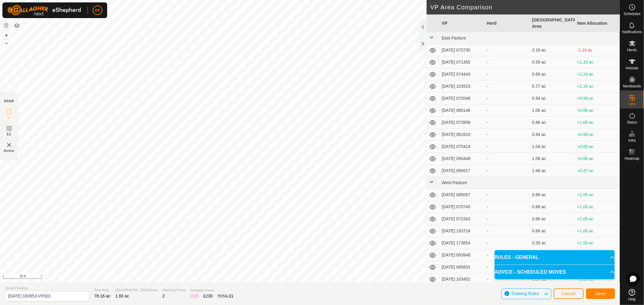 This screenshot has height=305, width=644. Describe the element at coordinates (552, 62) in the screenshot. I see `td: 0.59 ac` at that location.